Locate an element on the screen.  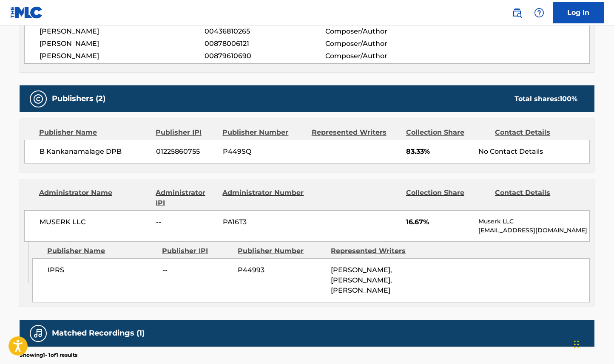
div: Chat Widget is located at coordinates (593, 343).